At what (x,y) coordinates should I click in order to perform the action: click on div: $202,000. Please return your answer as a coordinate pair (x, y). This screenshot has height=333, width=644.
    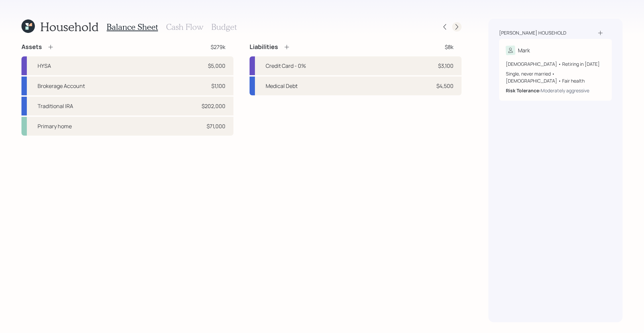
    Looking at the image, I should click on (214, 106).